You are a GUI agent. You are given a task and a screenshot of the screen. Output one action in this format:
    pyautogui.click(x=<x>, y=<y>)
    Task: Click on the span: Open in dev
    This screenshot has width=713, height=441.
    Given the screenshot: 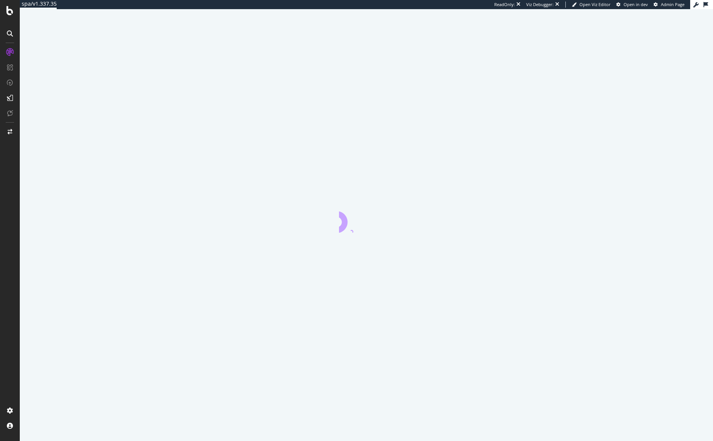 What is the action you would take?
    pyautogui.click(x=636, y=4)
    